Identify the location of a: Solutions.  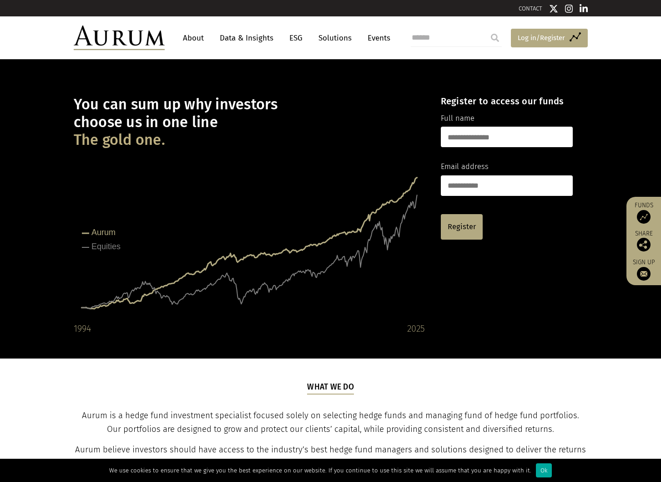
(335, 38).